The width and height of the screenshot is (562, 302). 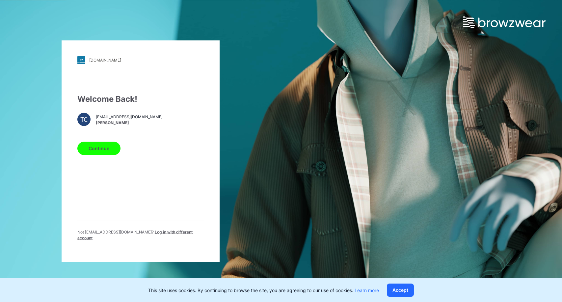 What do you see at coordinates (99, 148) in the screenshot?
I see `button: Continue` at bounding box center [99, 148].